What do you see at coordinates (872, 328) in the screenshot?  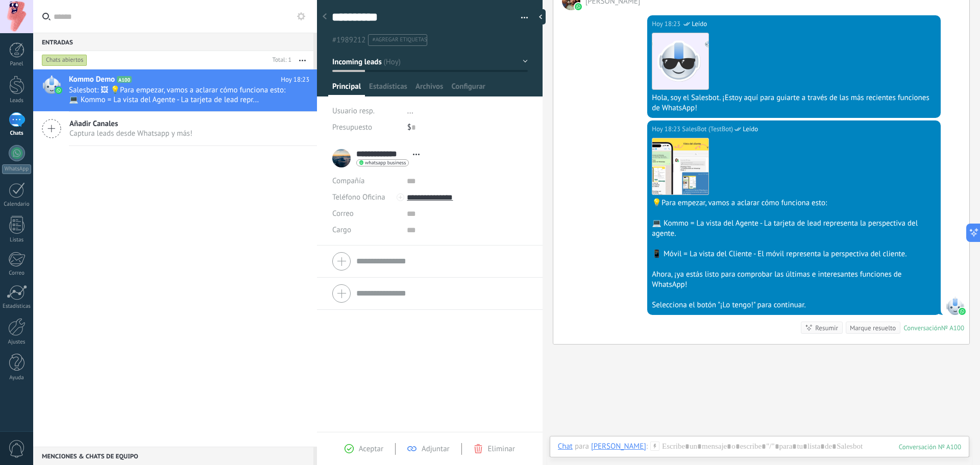 I see `div: Marque resuelto` at bounding box center [872, 328].